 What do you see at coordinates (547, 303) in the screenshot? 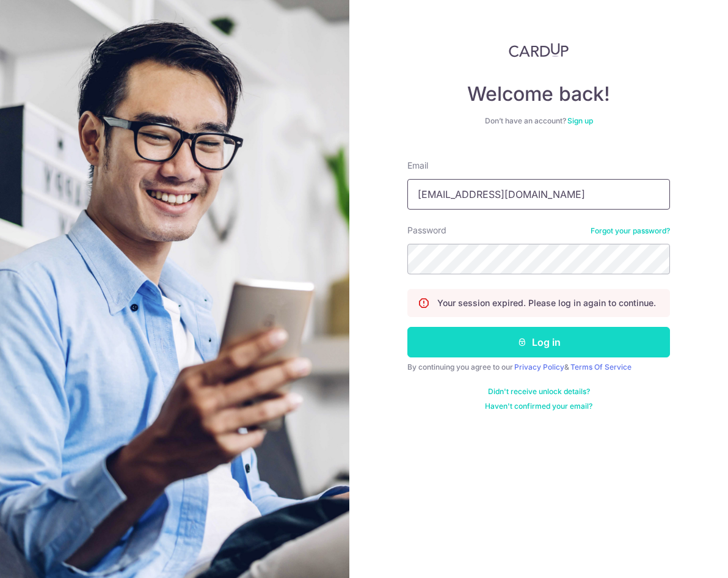
I see `p: Your session expired. Please log in again to continue.` at bounding box center [547, 303].